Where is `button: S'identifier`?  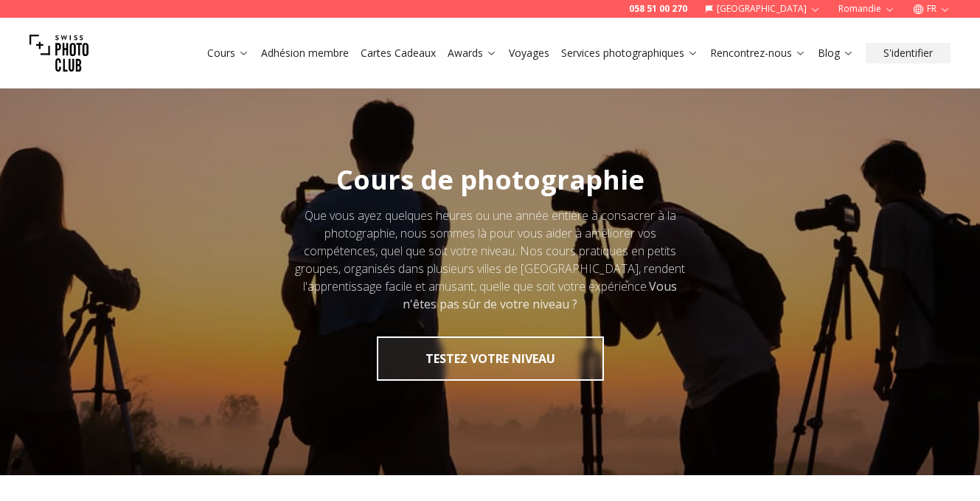
button: S'identifier is located at coordinates (908, 53).